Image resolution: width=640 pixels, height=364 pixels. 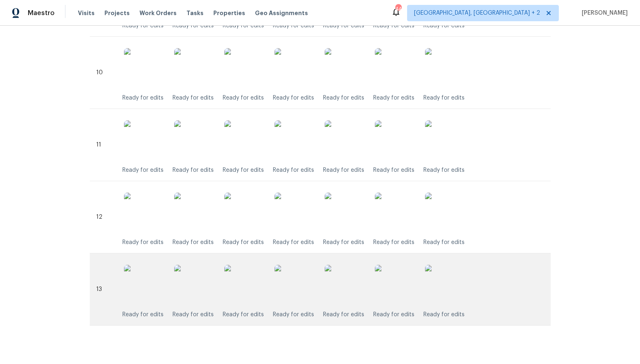 What do you see at coordinates (103, 217) in the screenshot?
I see `td: 12` at bounding box center [103, 217].